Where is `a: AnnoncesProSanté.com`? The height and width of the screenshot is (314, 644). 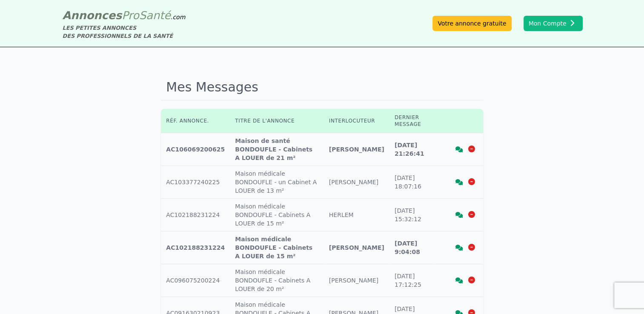 a: AnnoncesProSanté.com is located at coordinates (124, 15).